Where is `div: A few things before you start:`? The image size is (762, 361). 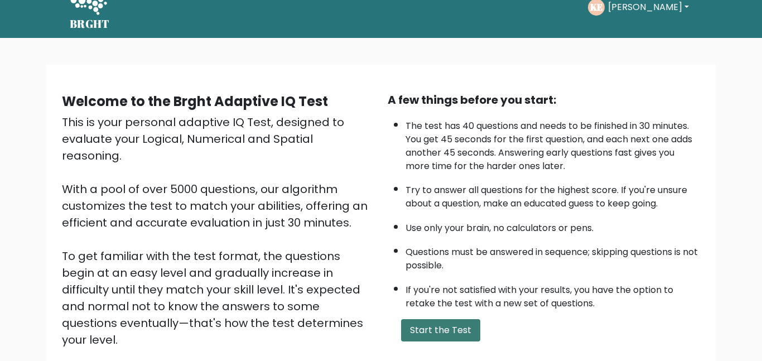 div: A few things before you start: is located at coordinates (544, 100).